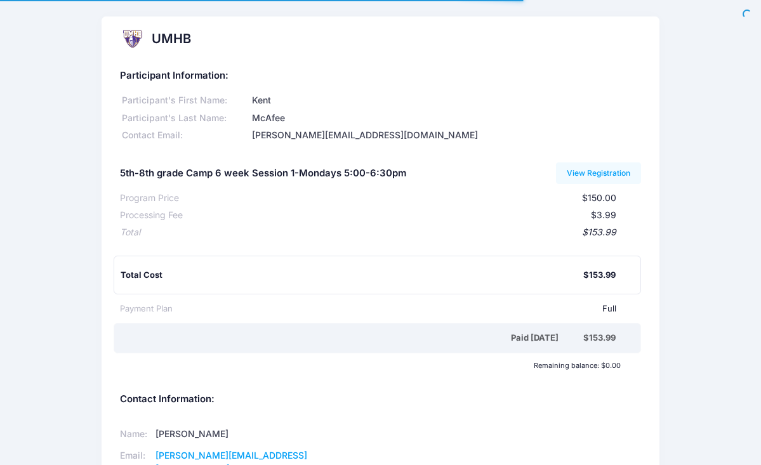  What do you see at coordinates (352, 275) in the screenshot?
I see `div: Total Cost` at bounding box center [352, 275].